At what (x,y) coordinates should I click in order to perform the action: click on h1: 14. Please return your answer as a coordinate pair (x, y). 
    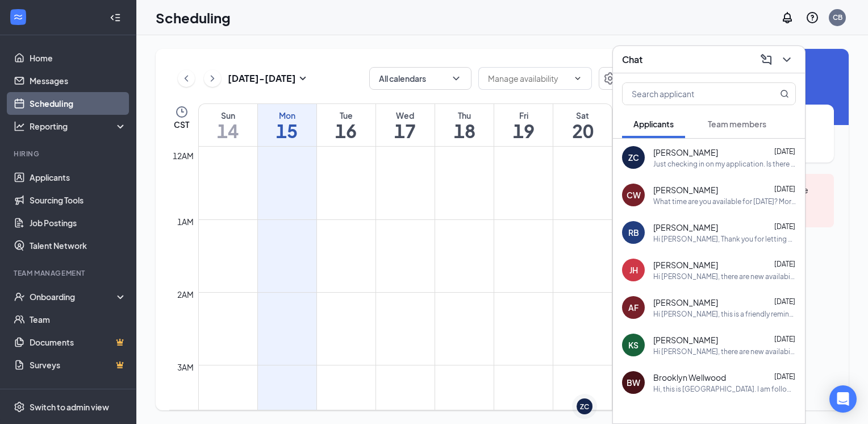
    Looking at the image, I should click on (227, 131).